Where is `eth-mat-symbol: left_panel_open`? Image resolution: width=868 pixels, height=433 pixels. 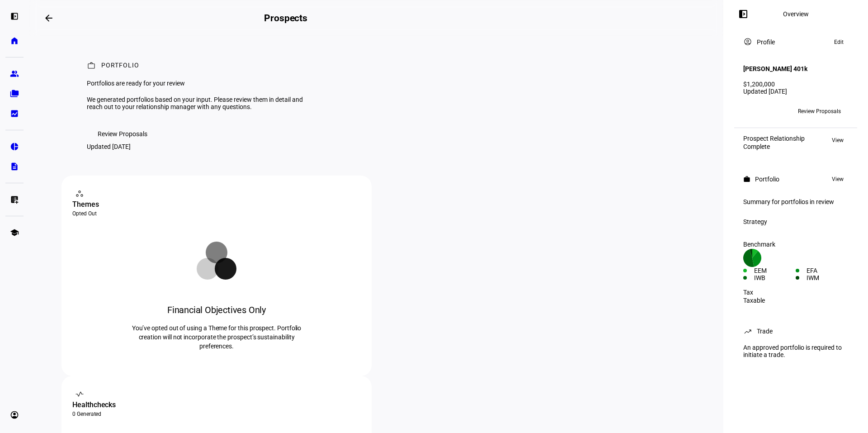 eth-mat-symbol: left_panel_open is located at coordinates (14, 16).